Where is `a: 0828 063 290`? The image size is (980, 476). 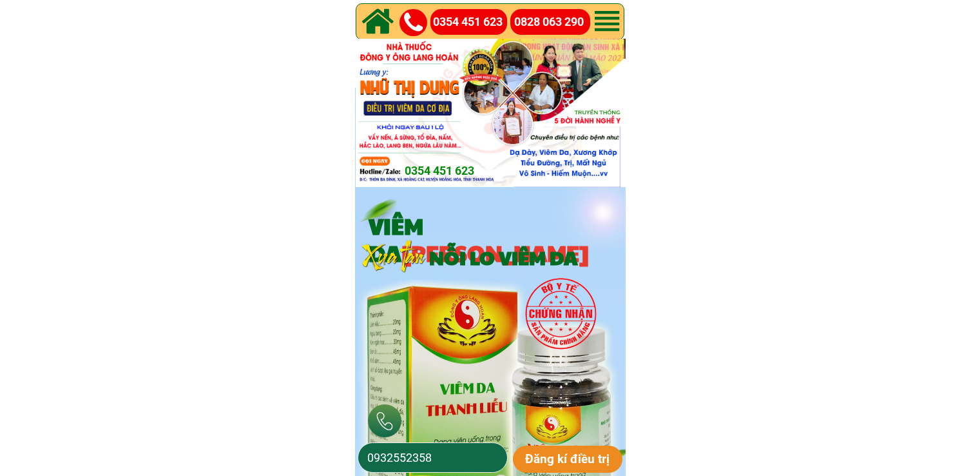 a: 0828 063 290 is located at coordinates (552, 22).